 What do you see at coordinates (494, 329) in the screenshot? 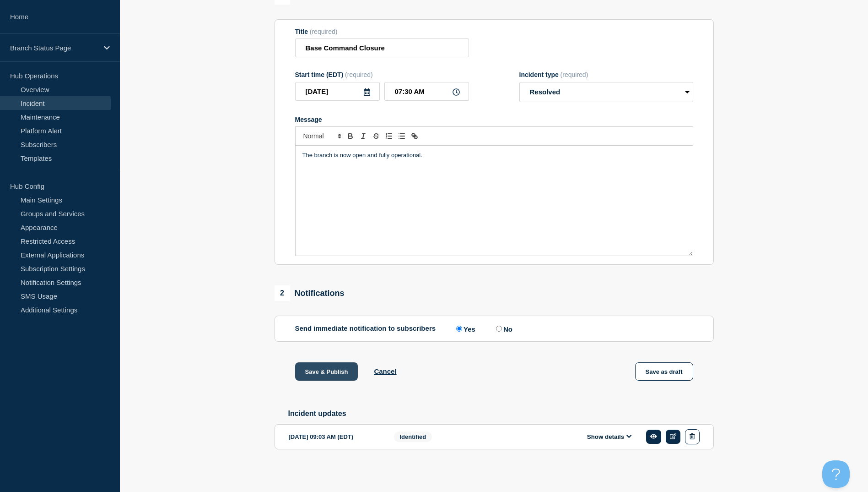
I see `div: Send immediate notification to subscribers` at bounding box center [494, 329].